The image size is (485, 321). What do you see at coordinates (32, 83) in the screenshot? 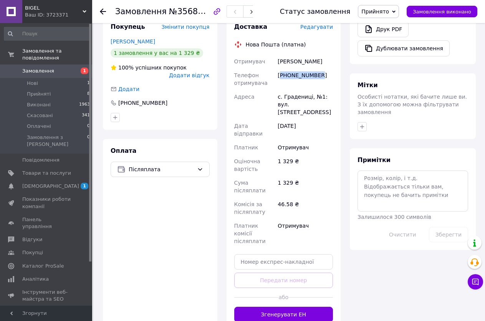
I see `span: Нові` at bounding box center [32, 83].